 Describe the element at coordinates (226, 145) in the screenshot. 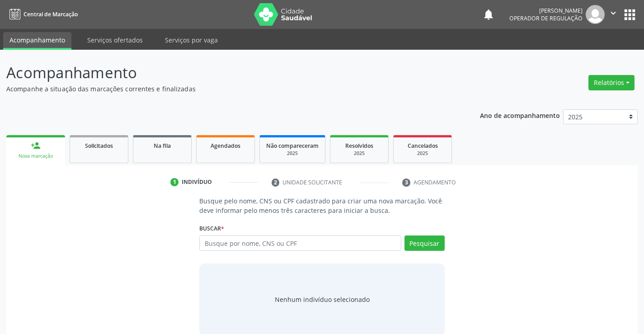

I see `span: Agendados` at that location.